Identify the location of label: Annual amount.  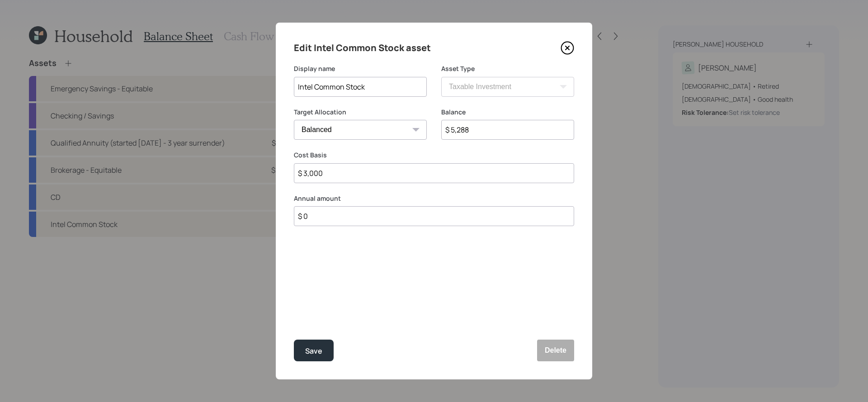
(434, 199).